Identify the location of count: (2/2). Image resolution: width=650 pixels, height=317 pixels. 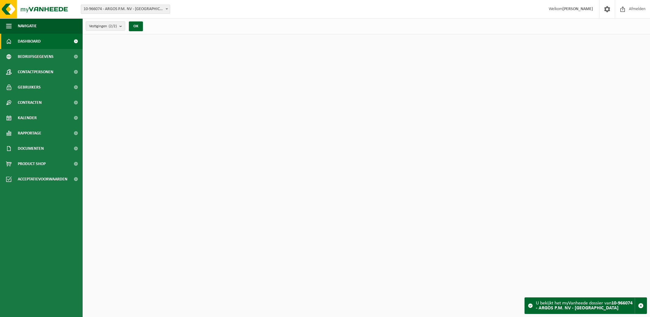
(113, 26).